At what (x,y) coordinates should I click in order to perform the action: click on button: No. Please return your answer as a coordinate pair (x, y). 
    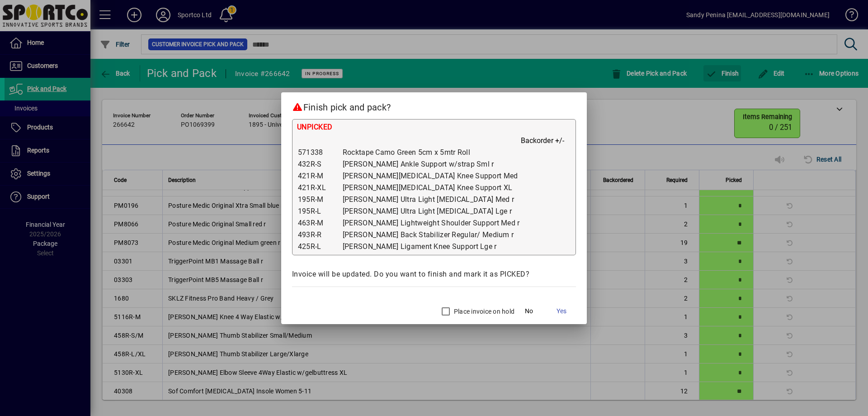
    Looking at the image, I should click on (529, 312).